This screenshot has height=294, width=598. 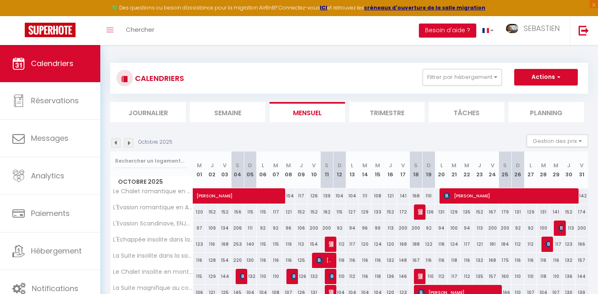 I want to click on span: L'Échappée insolite dans la jungle, ENJOY YOUR LIFE!, so click(x=153, y=239).